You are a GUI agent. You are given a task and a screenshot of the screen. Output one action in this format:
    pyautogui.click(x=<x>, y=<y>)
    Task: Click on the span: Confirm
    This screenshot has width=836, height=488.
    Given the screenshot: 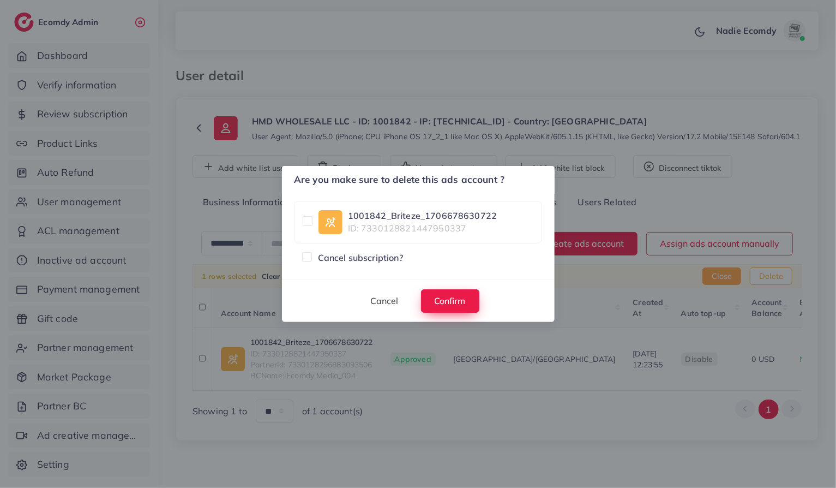 What is the action you would take?
    pyautogui.click(x=450, y=300)
    